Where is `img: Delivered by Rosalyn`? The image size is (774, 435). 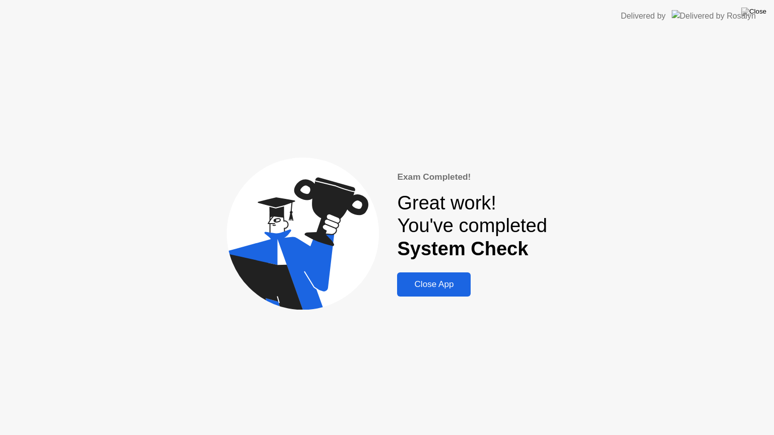 img: Delivered by Rosalyn is located at coordinates (713, 16).